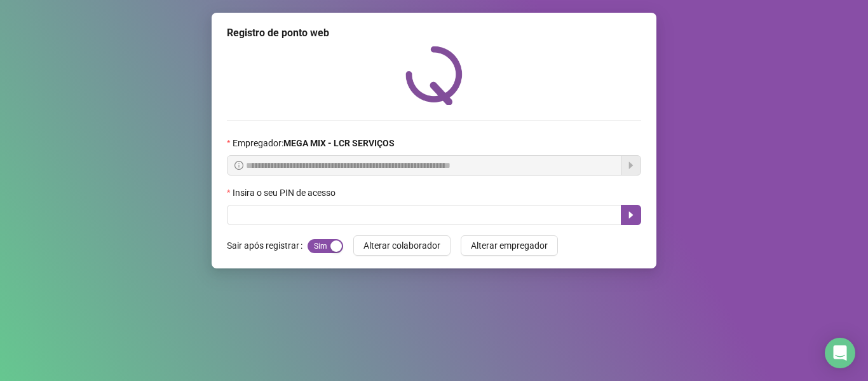 The image size is (868, 381). What do you see at coordinates (402, 246) in the screenshot?
I see `span: Alterar colaborador` at bounding box center [402, 246].